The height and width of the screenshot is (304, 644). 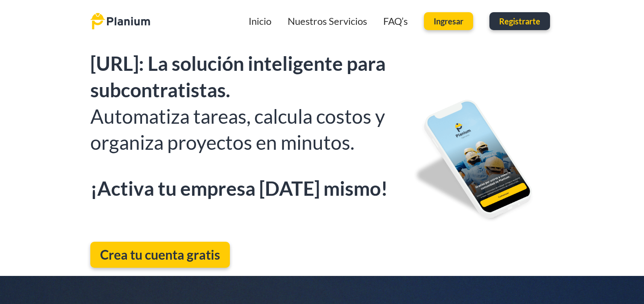 I want to click on a: Registrarte, so click(x=519, y=21).